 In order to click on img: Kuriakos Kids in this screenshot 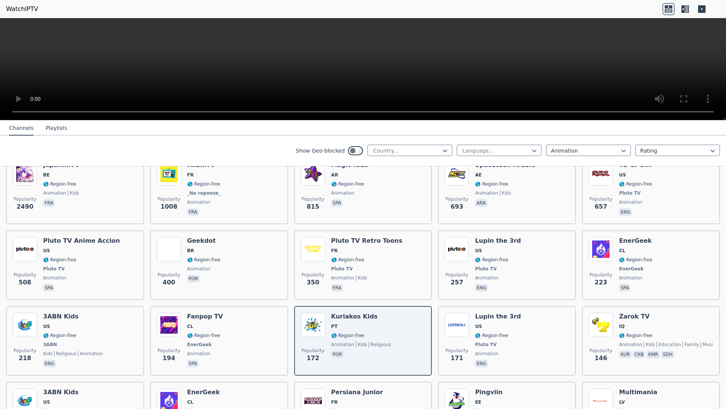, I will do `click(313, 325)`.